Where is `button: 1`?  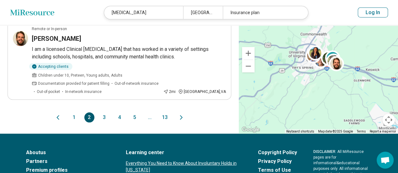
button: 1 is located at coordinates (74, 118).